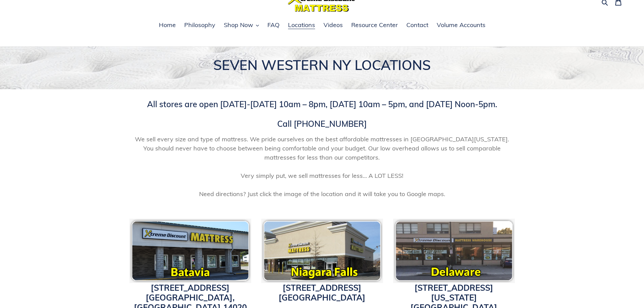  Describe the element at coordinates (200, 25) in the screenshot. I see `span: Philosophy` at that location.